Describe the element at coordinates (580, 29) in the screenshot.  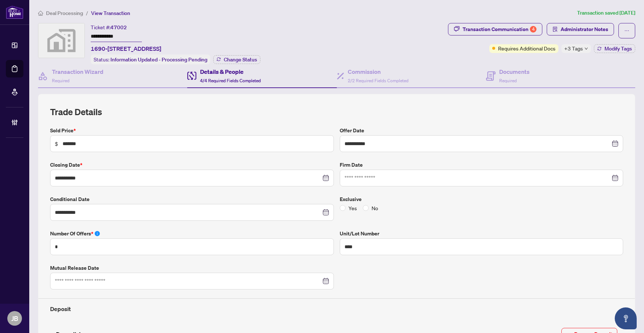
I see `button: Administrator Notes` at that location.